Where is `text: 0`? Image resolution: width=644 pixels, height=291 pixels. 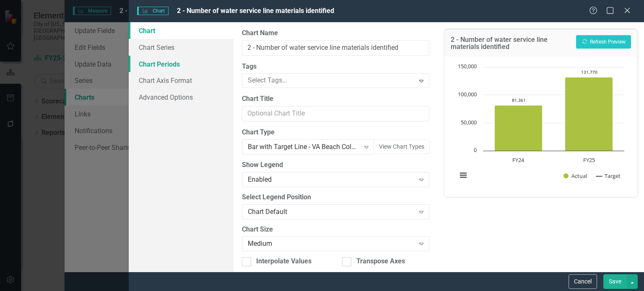 text: 0 is located at coordinates (475, 150).